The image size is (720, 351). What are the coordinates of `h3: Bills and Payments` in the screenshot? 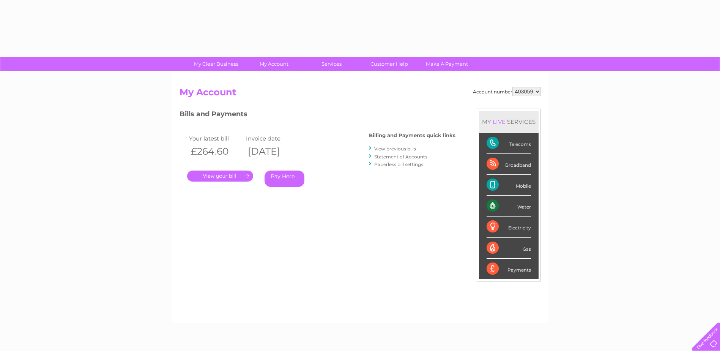 It's located at (317, 115).